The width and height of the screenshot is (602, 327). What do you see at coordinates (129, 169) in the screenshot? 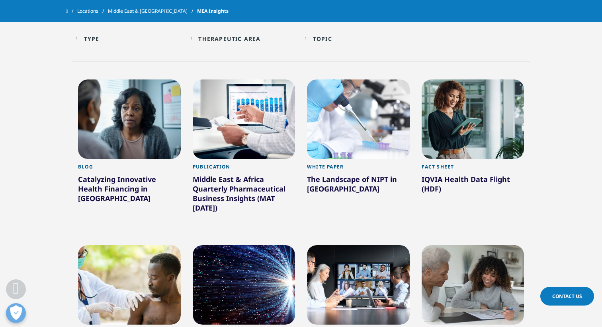
I see `div: Blog` at bounding box center [129, 169].